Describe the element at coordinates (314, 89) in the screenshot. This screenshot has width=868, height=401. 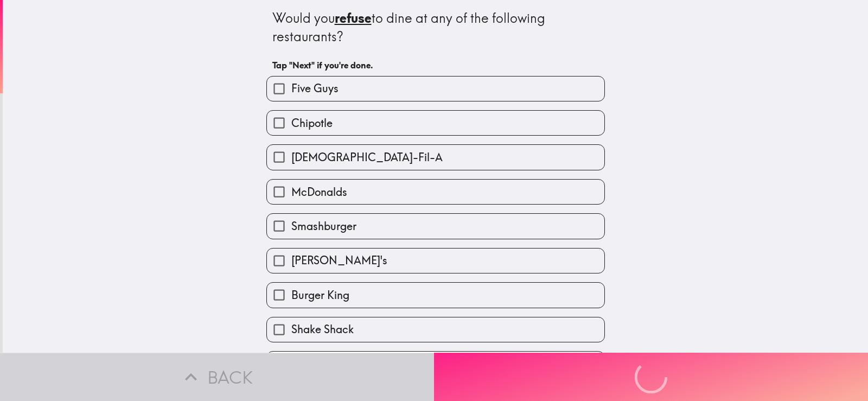
I see `span: Five Guys` at that location.